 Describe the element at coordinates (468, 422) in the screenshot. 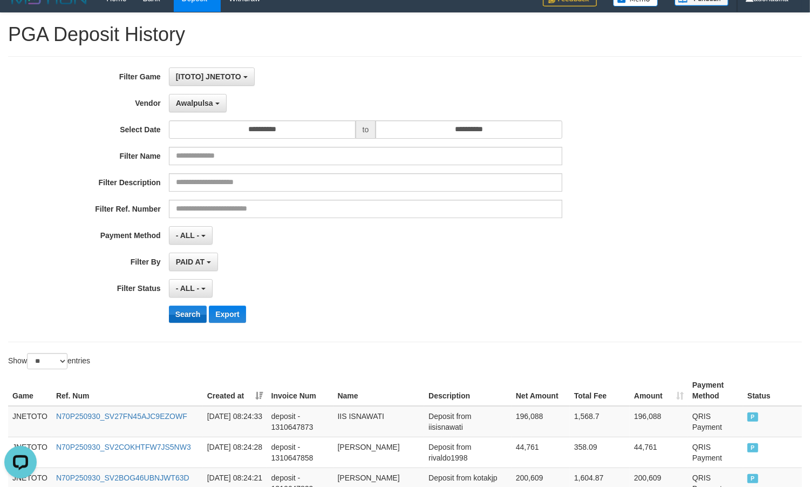

I see `td: Deposit from iisisnawati` at that location.